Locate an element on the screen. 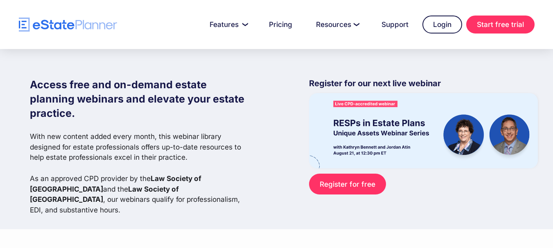 The width and height of the screenshot is (553, 248). p: With new content added every month, this webinar library designed for estate professionals offers... is located at coordinates (139, 174).